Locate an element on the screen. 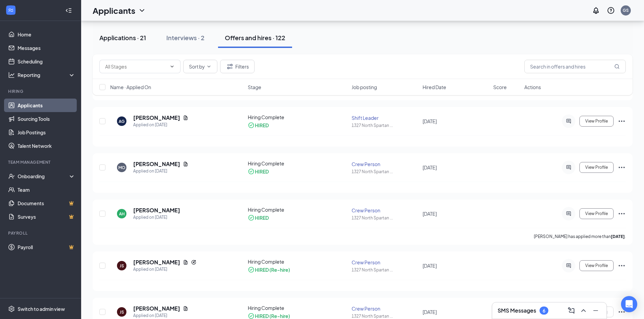 The image size is (644, 319). svg: Settings is located at coordinates (12, 309).